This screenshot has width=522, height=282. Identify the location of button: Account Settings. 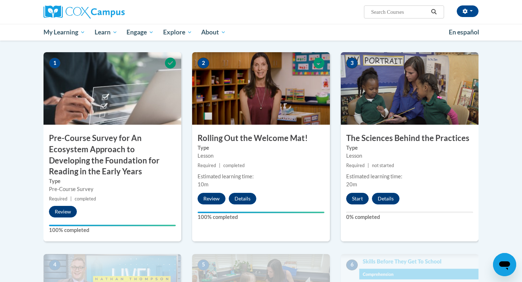
(468, 11).